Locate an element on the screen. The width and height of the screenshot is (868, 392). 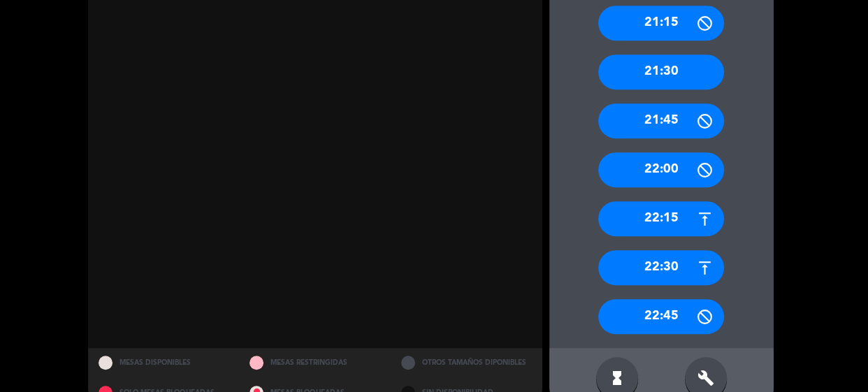
i: hourglass_full is located at coordinates (617, 378).